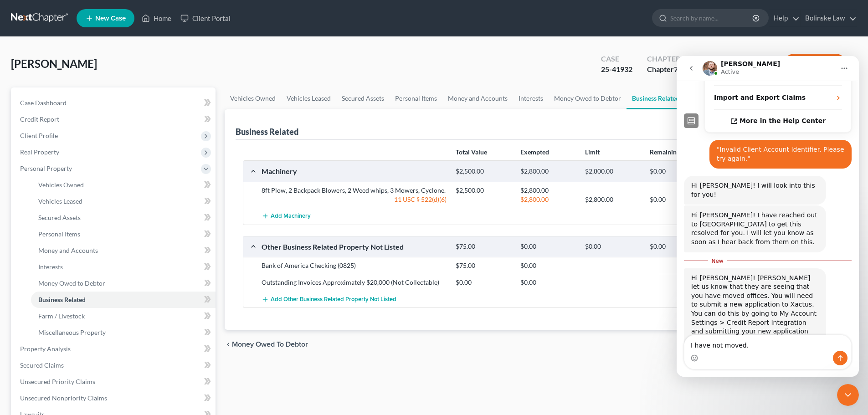 The image size is (868, 415). I want to click on span: Business Related, so click(62, 299).